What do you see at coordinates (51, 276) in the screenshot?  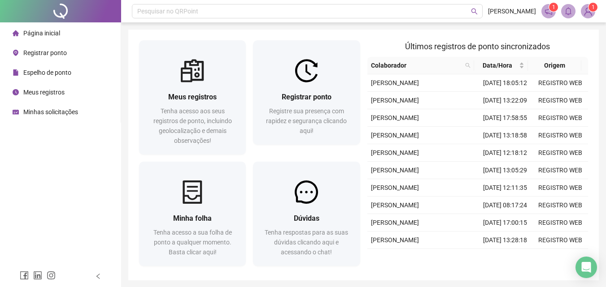 I see `span: instagram` at bounding box center [51, 276].